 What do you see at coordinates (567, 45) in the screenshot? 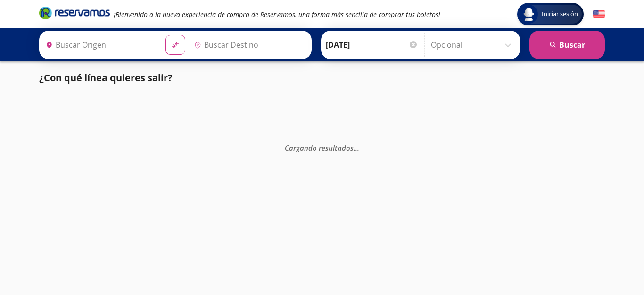
I see `button: Buscar` at bounding box center [567, 45].